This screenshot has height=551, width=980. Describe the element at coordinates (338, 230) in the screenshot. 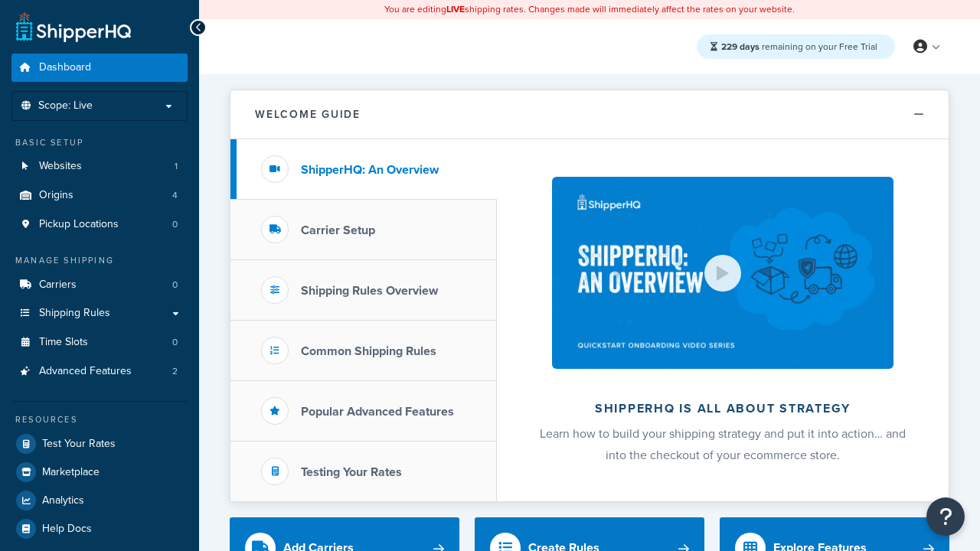

I see `h3: Carrier Setup` at that location.